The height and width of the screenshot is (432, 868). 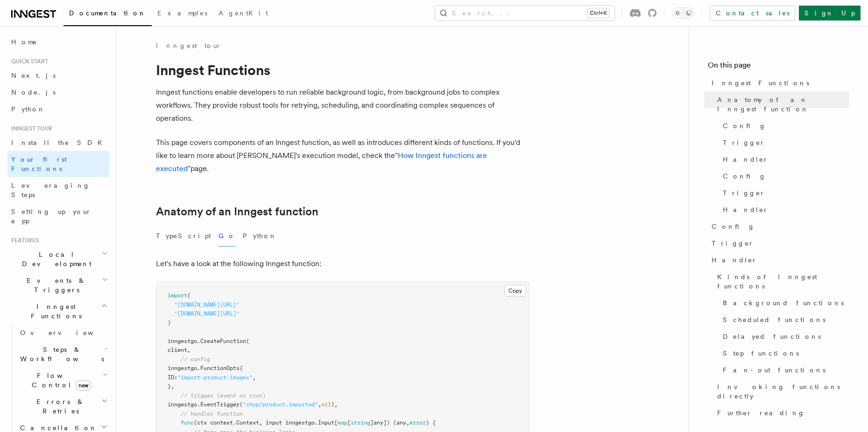 What do you see at coordinates (189, 46) in the screenshot?
I see `a: Inngest tour` at bounding box center [189, 46].